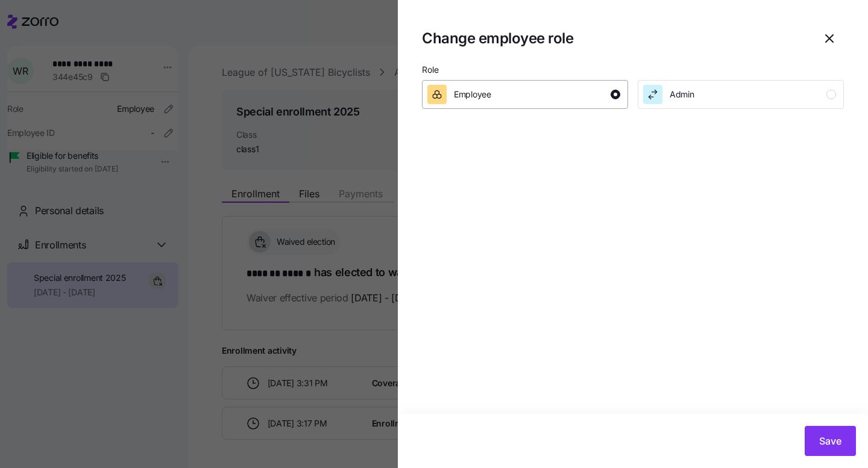  I want to click on span: Save, so click(830, 441).